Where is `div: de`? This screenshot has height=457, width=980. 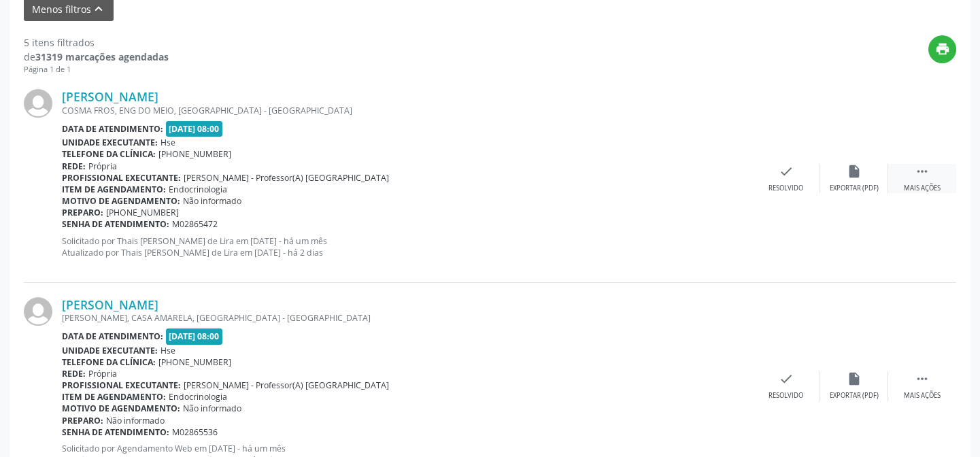
div: de is located at coordinates (96, 56).